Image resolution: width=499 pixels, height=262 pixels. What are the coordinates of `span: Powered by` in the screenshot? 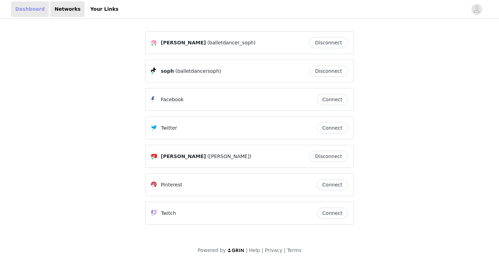 It's located at (211, 250).